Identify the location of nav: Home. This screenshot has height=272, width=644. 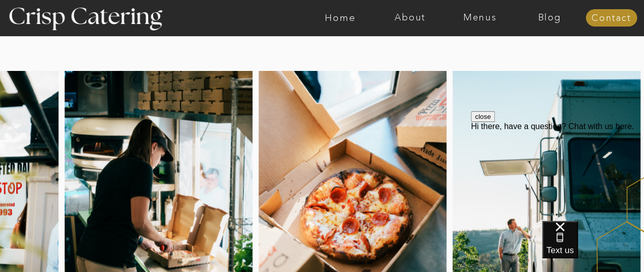
(340, 18).